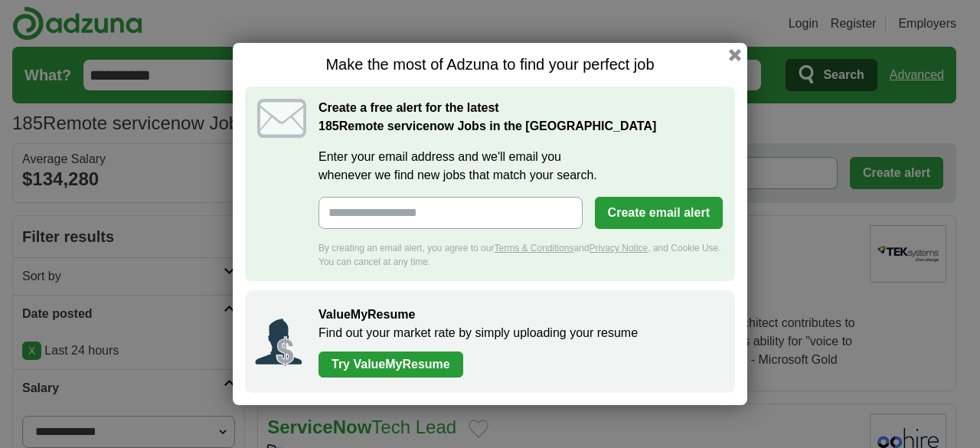 The image size is (980, 448). Describe the element at coordinates (391, 365) in the screenshot. I see `a: Try ValueMyResume` at that location.